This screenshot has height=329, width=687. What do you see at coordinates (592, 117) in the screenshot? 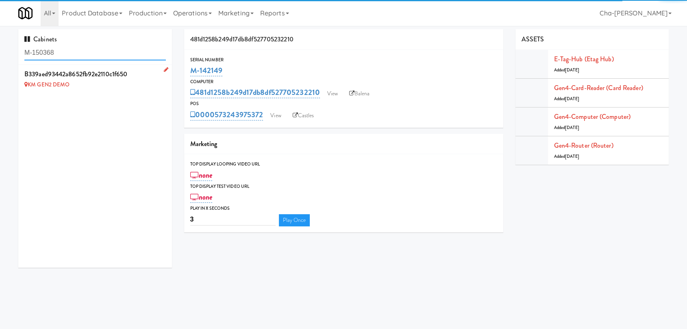
I see `a: Gen4-computer (Computer)` at bounding box center [592, 117].